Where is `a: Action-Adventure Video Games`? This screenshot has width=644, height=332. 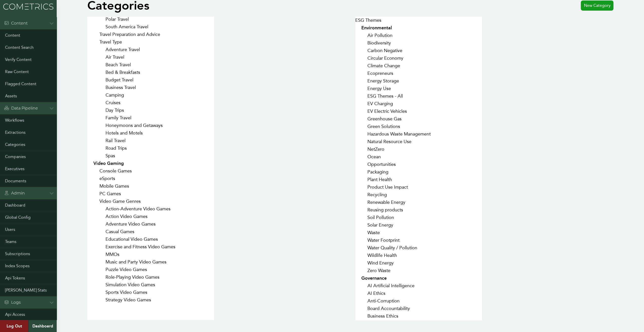 a: Action-Adventure Video Games is located at coordinates (129, 209).